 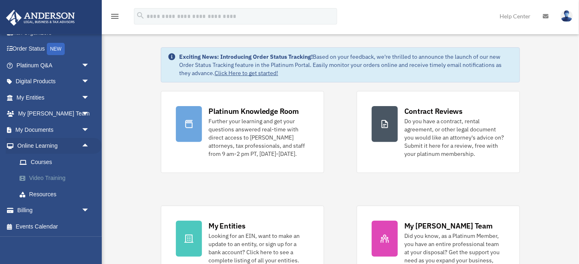 I want to click on a: Billingarrow_drop_down, so click(x=54, y=210).